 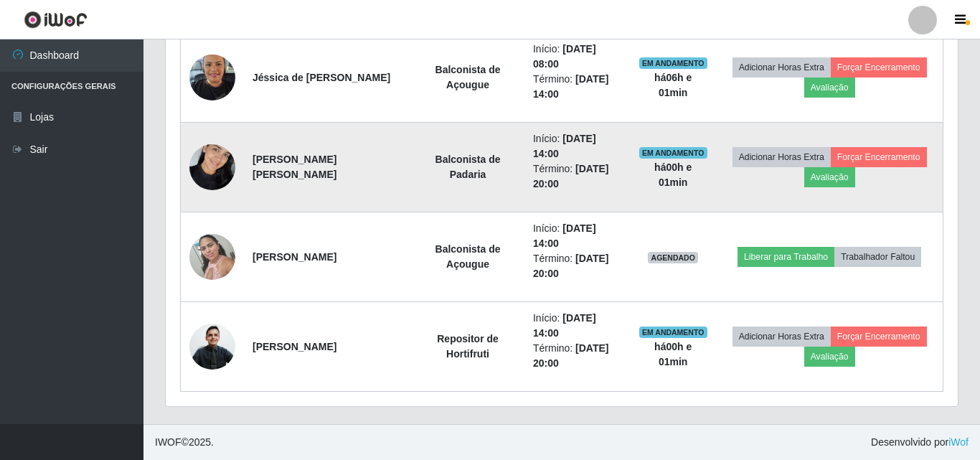 What do you see at coordinates (878, 257) in the screenshot?
I see `button: Trabalhador Faltou` at bounding box center [878, 257].